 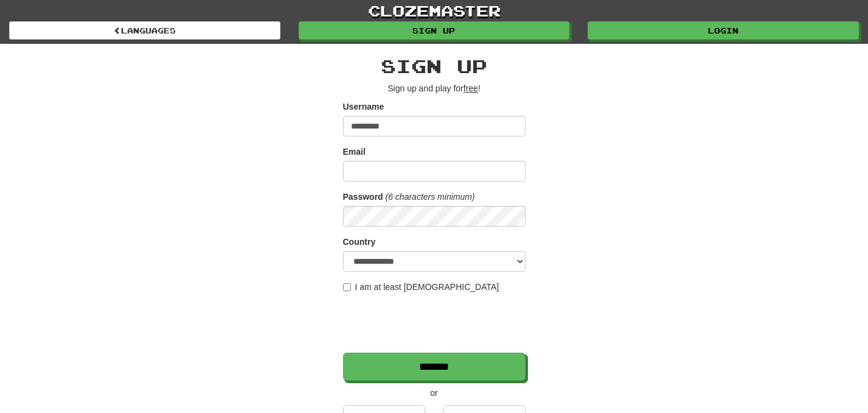 What do you see at coordinates (723, 31) in the screenshot?
I see `a: Login` at bounding box center [723, 31].